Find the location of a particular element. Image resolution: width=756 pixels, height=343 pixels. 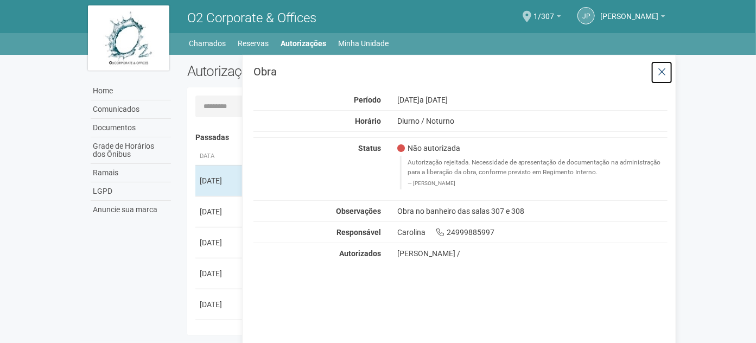

a: Grade de Horários dos Ônibus is located at coordinates (131, 150).